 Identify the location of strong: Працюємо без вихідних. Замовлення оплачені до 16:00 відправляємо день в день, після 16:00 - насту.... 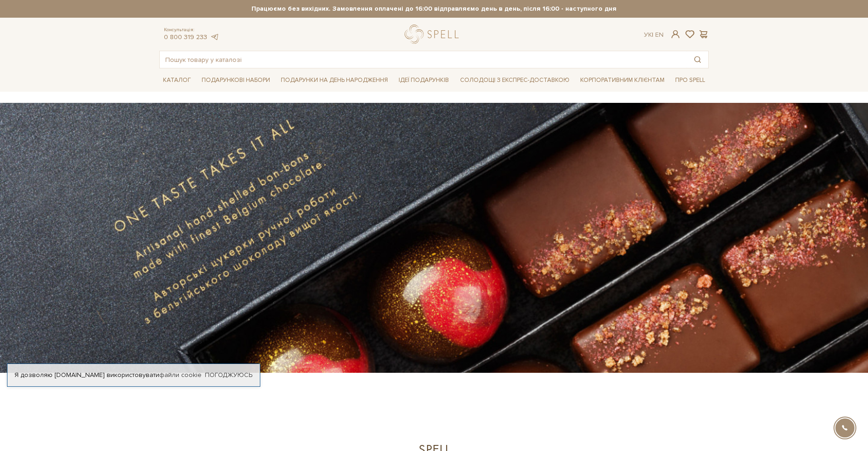
(434, 9).